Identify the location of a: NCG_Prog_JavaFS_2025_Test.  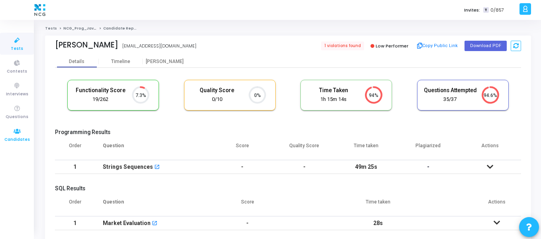
(94, 28).